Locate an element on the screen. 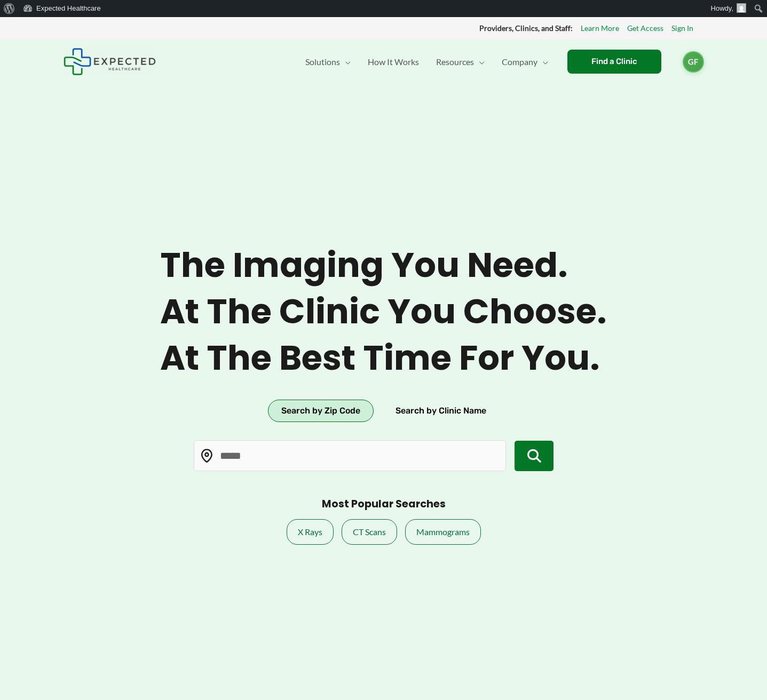  strong: Providers, Clinics, and Staff: is located at coordinates (526, 28).